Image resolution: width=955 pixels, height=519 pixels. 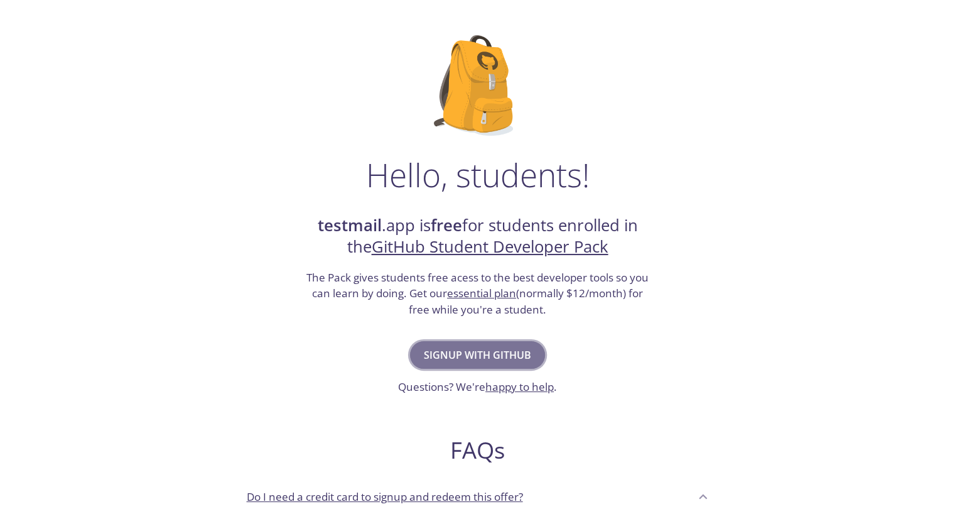 What do you see at coordinates (519, 386) in the screenshot?
I see `a: happy to help` at bounding box center [519, 386].